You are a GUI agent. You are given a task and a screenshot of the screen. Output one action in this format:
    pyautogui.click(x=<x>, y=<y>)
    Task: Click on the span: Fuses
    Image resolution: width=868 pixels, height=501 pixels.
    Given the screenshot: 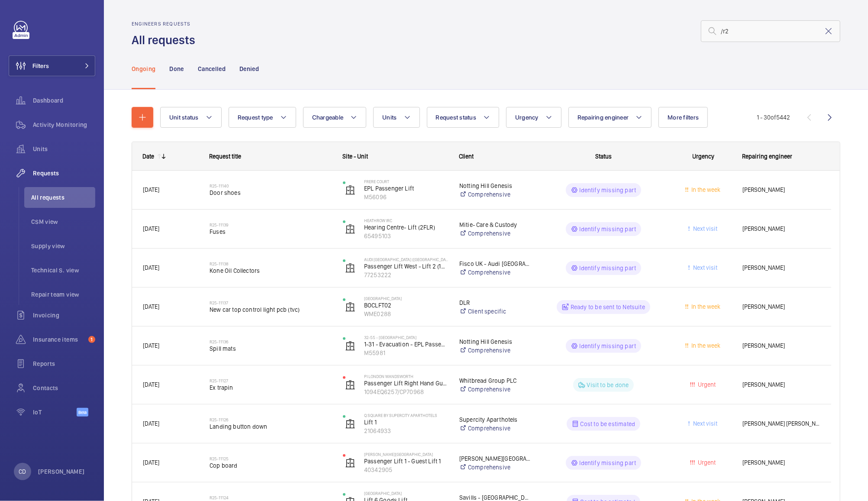 What is the action you would take?
    pyautogui.click(x=270, y=232)
    